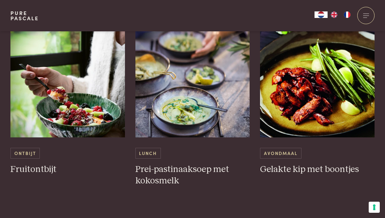 This screenshot has height=218, width=385. What do you see at coordinates (68, 169) in the screenshot?
I see `h3: Fruitontbijt` at bounding box center [68, 169].